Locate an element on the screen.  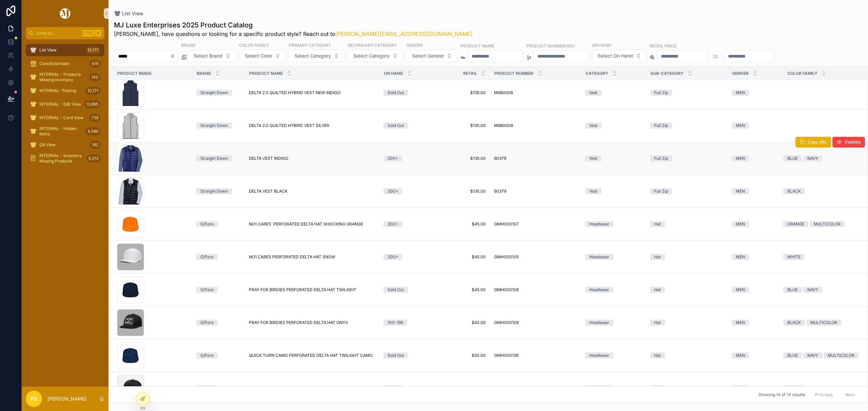
span: Showing 14 of 14 results is located at coordinates (781, 395).